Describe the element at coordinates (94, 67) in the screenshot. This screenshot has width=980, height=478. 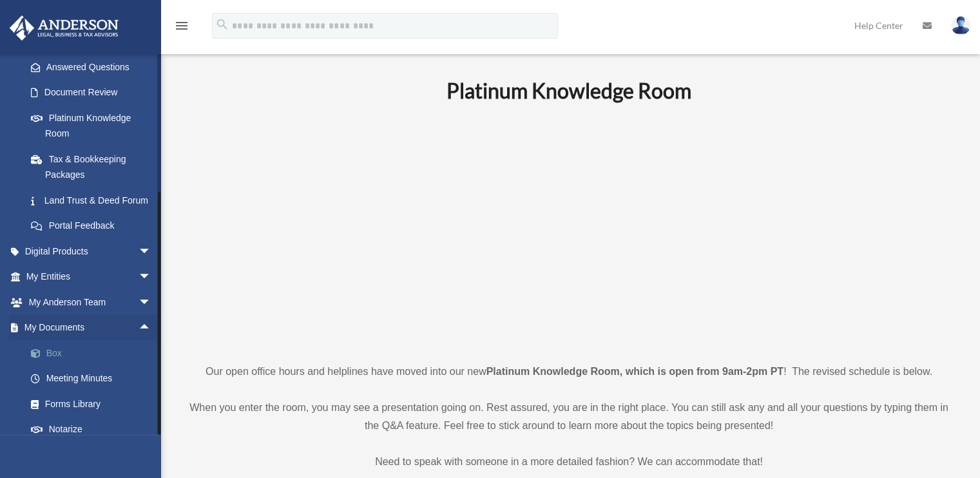
I see `a: Answered Questions` at that location.